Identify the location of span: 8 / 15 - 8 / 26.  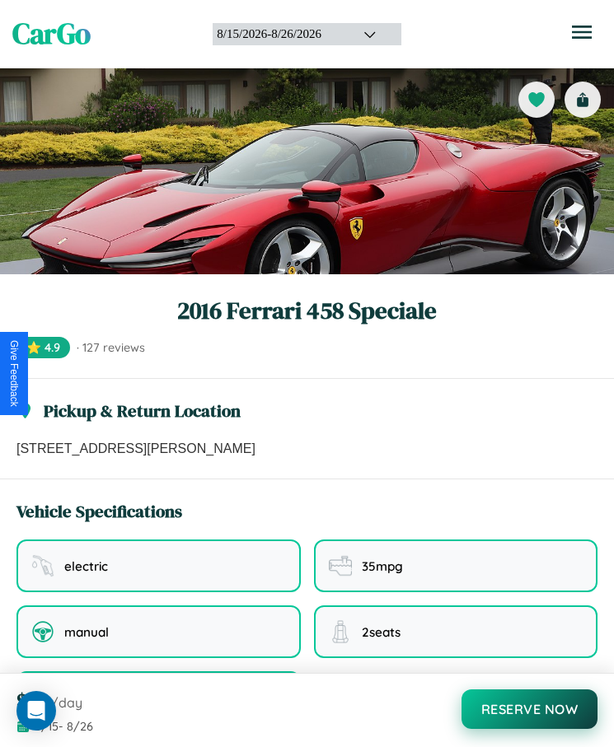
(63, 727).